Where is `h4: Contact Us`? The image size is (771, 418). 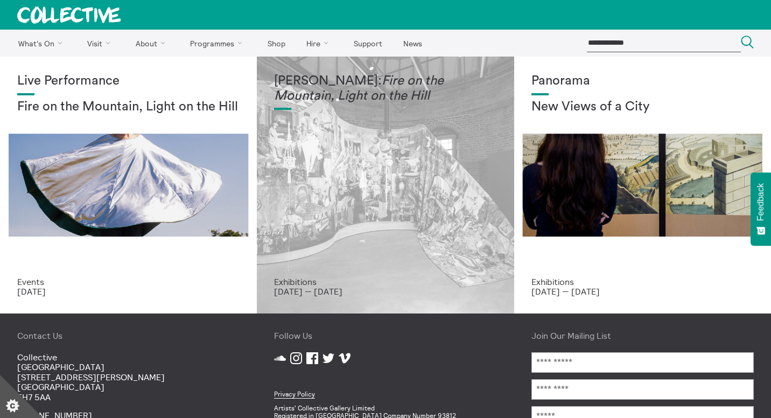
h4: Contact Us is located at coordinates (128, 335).